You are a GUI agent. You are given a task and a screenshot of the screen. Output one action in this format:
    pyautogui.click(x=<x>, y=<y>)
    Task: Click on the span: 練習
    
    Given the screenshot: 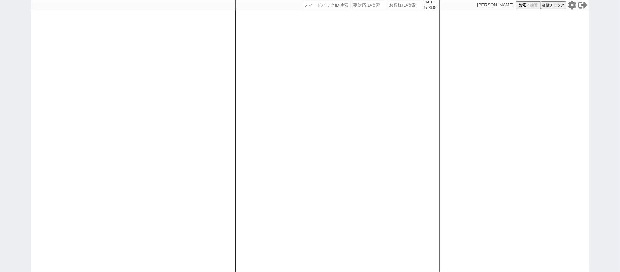 What is the action you would take?
    pyautogui.click(x=534, y=5)
    